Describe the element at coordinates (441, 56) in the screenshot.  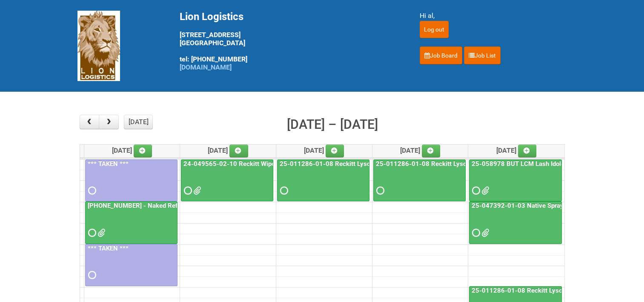
I see `a: Job Board` at that location.